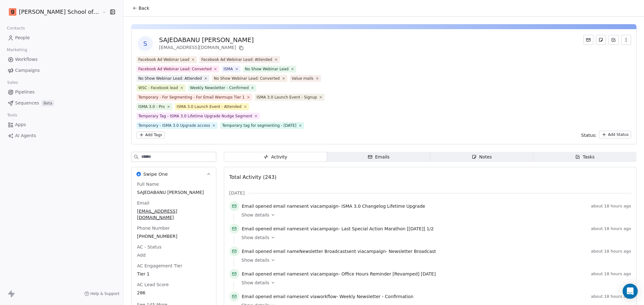 This screenshot has height=305, width=644. What do you see at coordinates (139, 174) in the screenshot?
I see `img: Swipe One` at bounding box center [139, 174].